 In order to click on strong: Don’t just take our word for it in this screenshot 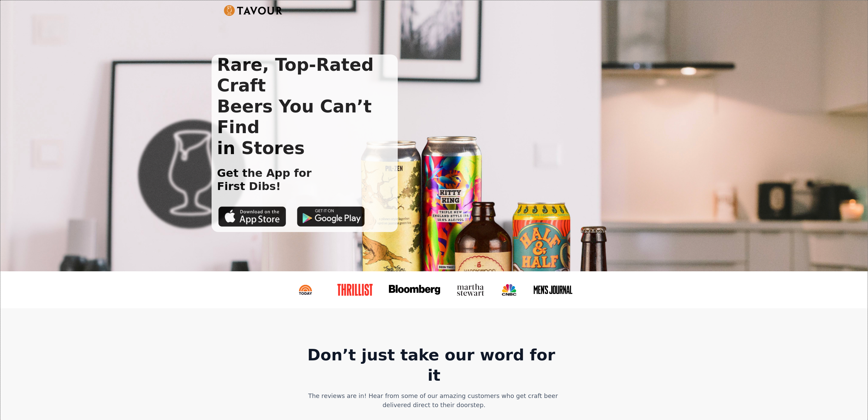, I will do `click(434, 365)`.